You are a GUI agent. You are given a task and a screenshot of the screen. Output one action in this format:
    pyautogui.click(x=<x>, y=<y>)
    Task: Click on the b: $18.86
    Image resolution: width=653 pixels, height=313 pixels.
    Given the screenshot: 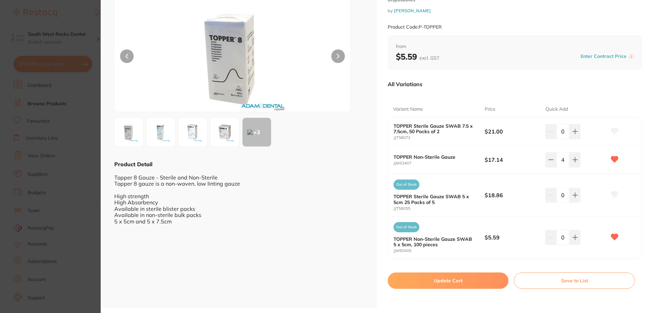 What is the action you would take?
    pyautogui.click(x=512, y=195)
    